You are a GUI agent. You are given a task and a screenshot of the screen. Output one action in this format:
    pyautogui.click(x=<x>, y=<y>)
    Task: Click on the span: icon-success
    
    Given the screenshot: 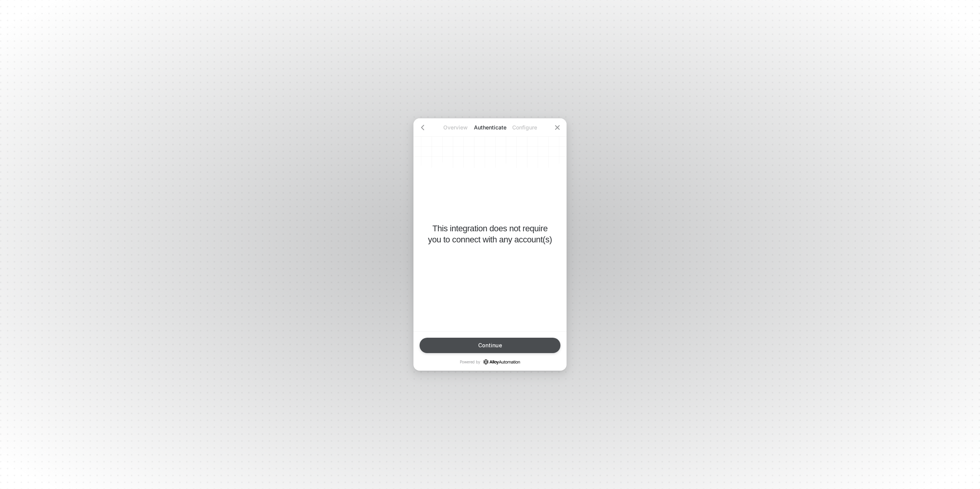 What is the action you would take?
    pyautogui.click(x=502, y=362)
    